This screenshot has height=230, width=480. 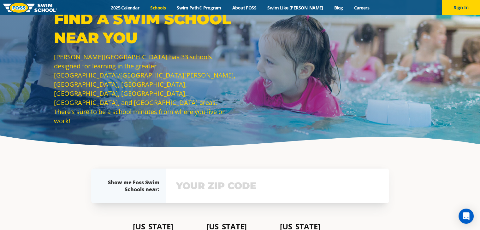 What do you see at coordinates (125, 8) in the screenshot?
I see `a: 2025 Calendar` at bounding box center [125, 8].